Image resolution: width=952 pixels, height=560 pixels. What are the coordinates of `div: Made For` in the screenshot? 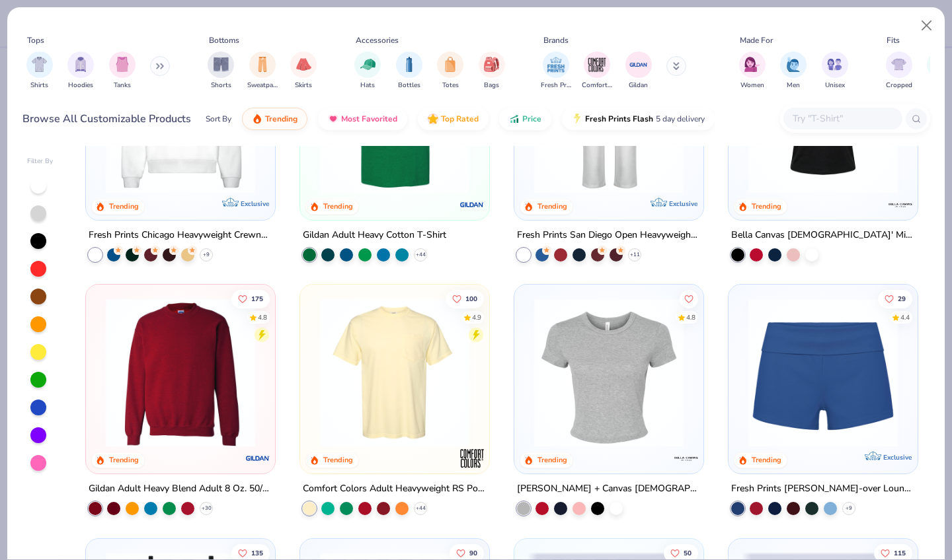 It's located at (757, 40).